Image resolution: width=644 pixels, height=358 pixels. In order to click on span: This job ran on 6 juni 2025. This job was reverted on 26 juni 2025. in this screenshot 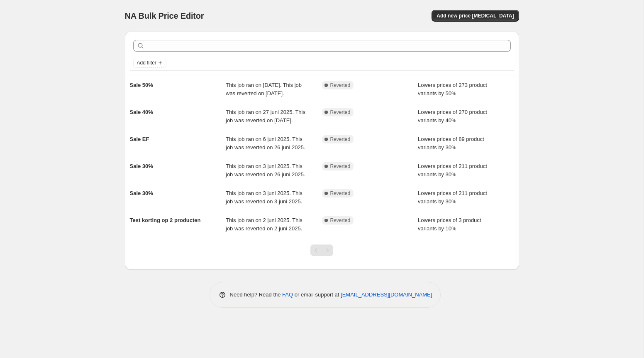, I will do `click(266, 143)`.